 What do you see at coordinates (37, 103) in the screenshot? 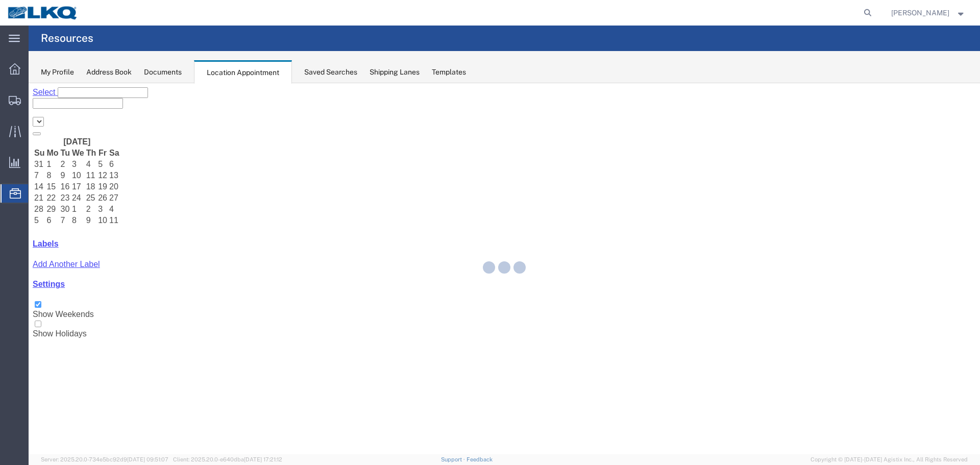
I see `td: 16` at bounding box center [37, 103].